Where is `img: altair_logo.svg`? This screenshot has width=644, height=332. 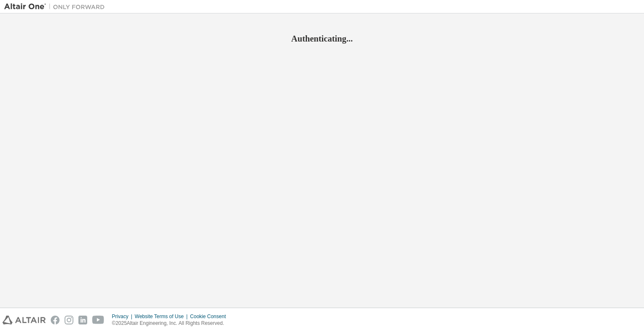
img: altair_logo.svg is located at coordinates (24, 319).